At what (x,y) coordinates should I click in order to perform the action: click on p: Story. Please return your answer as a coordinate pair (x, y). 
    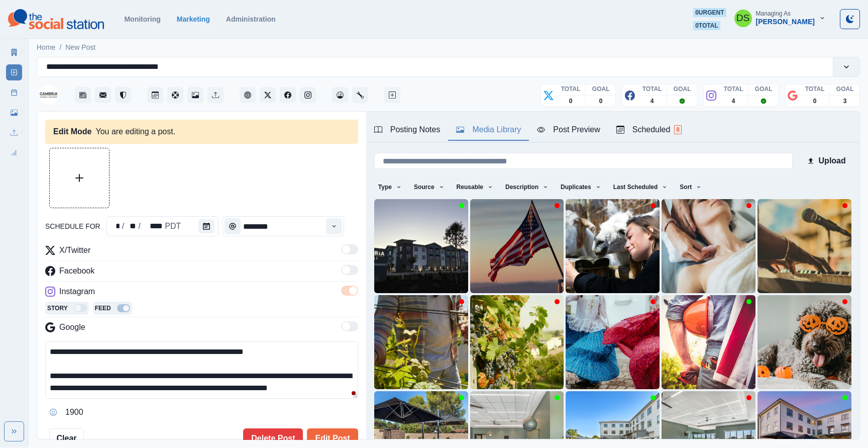
    Looking at the image, I should click on (57, 308).